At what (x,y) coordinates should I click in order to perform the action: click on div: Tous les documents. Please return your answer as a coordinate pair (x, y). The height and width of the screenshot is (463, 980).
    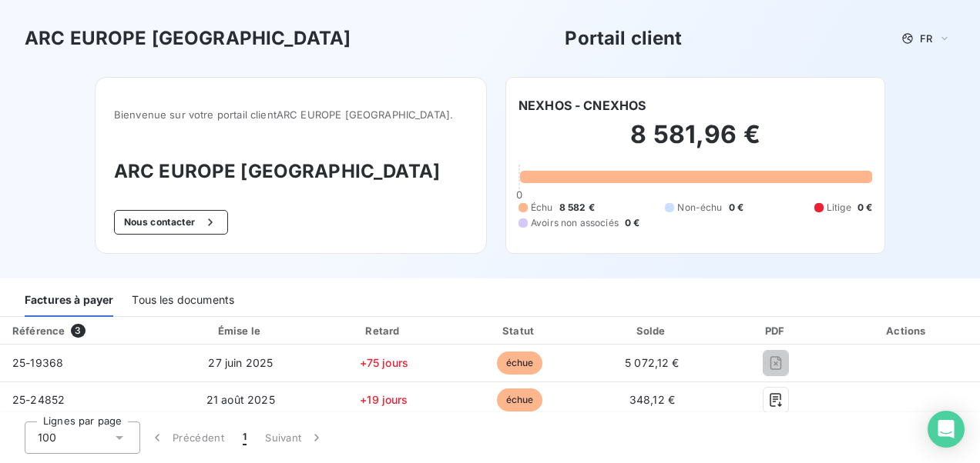
    Looking at the image, I should click on (183, 301).